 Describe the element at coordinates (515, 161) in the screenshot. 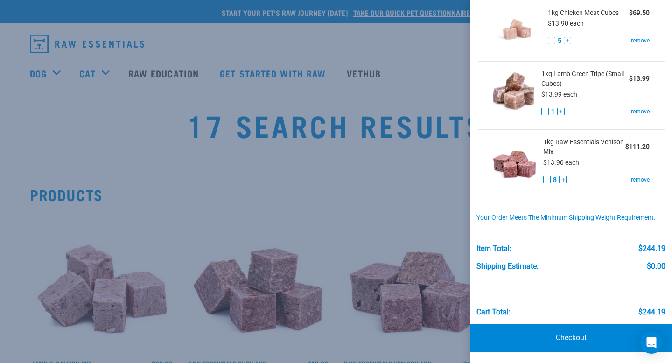

I see `img: Raw Essentials Venison Mix` at that location.